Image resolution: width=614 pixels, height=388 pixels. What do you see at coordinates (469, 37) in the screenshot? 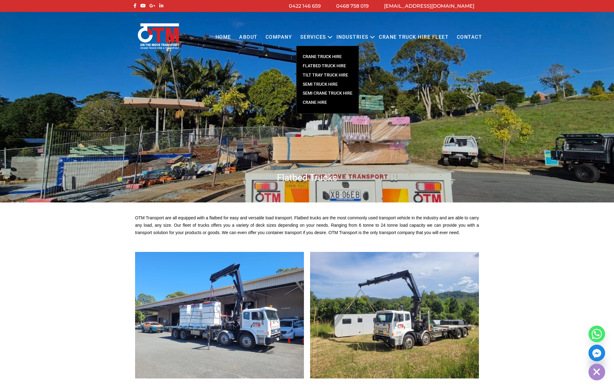
I see `a: Contact` at bounding box center [469, 37].